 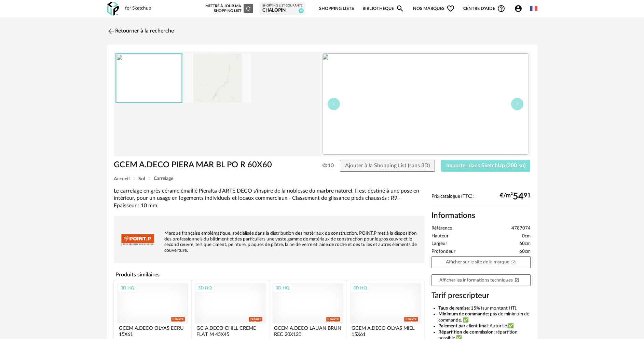 What do you see at coordinates (270, 199) in the screenshot?
I see `div: Le carrelage en grès cérame émaillé Pieralta d'ARTE DECO s'inspire de la noblesse du marbre natur...` at bounding box center [270, 199].